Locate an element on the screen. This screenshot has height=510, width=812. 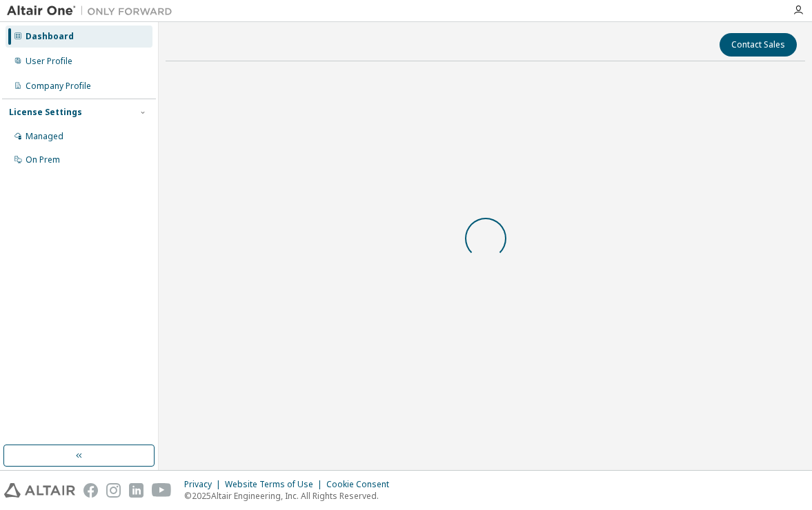
div: Privacy is located at coordinates (204, 485).